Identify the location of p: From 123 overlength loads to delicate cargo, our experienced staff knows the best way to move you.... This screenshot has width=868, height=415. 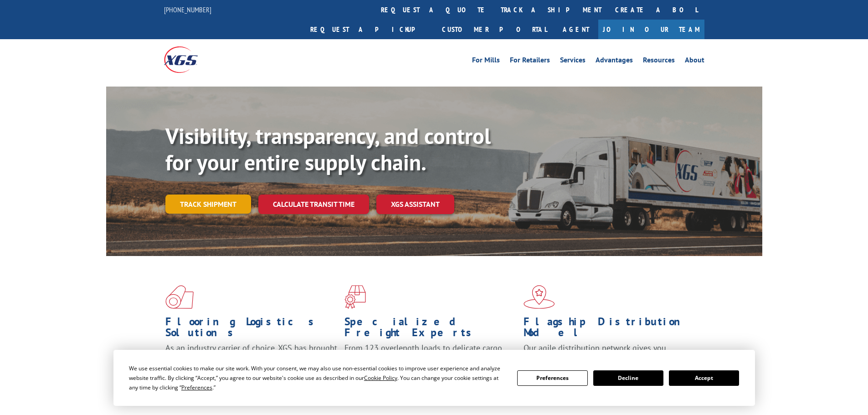
(431, 363).